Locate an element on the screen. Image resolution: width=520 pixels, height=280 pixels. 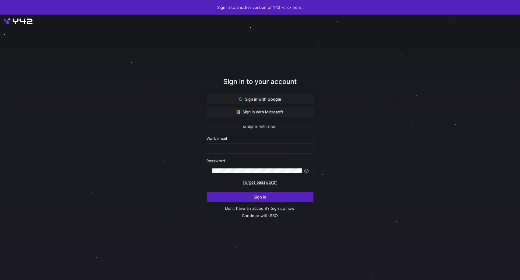
a: click here. is located at coordinates (293, 7).